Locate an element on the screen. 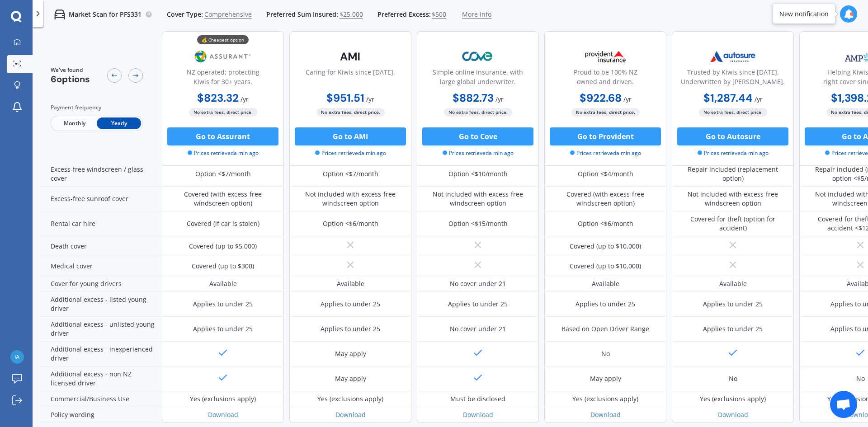 The height and width of the screenshot is (427, 868). div: Covered (up to $5,000) is located at coordinates (223, 246).